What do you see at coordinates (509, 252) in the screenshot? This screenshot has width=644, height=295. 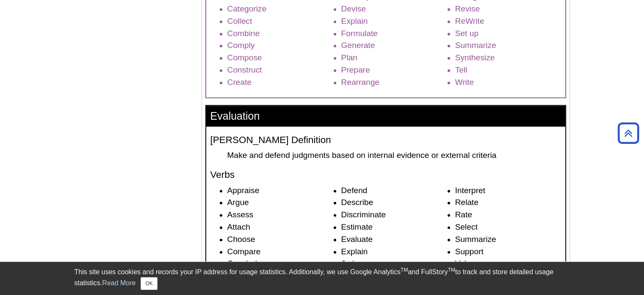 I see `li: Support` at bounding box center [509, 252].